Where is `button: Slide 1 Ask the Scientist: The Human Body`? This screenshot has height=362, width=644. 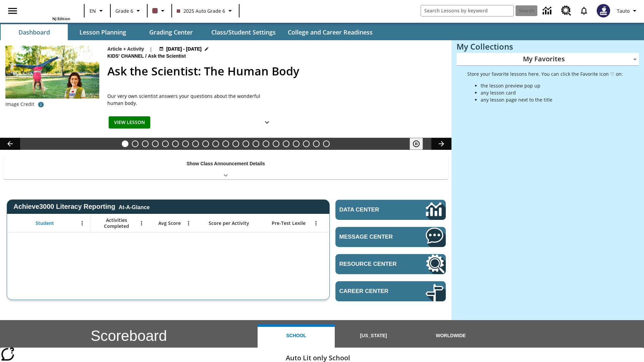
button: Slide 1 Ask the Scientist: The Human Body is located at coordinates (125, 144).